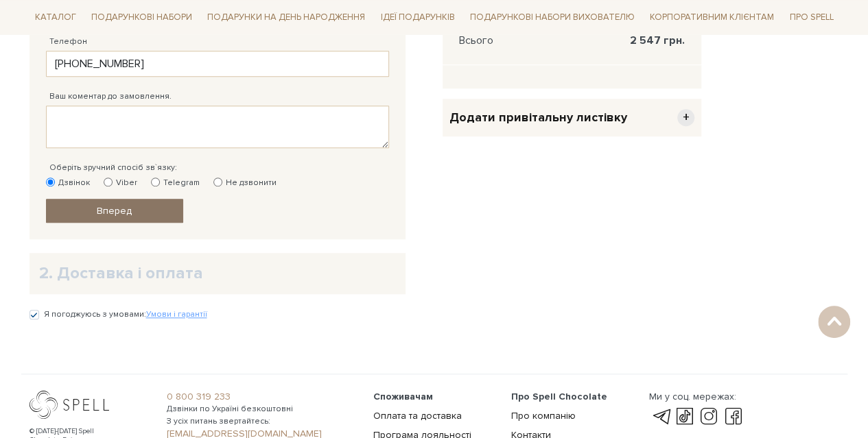  Describe the element at coordinates (114, 168) in the screenshot. I see `label: Оберіть зручний спосіб зв`язку:` at that location.